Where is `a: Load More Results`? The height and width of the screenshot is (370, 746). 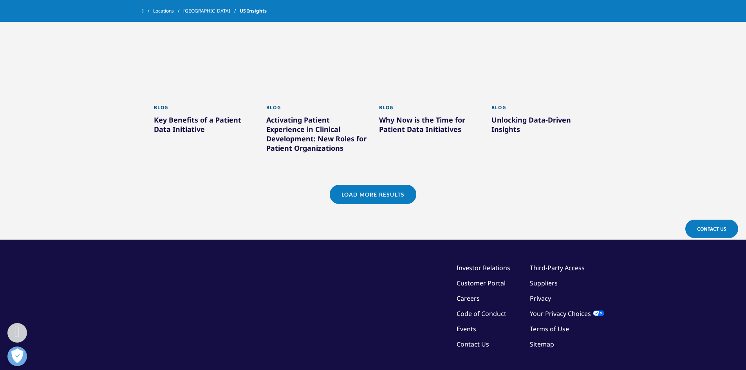
a: Load More Results is located at coordinates (373, 194).